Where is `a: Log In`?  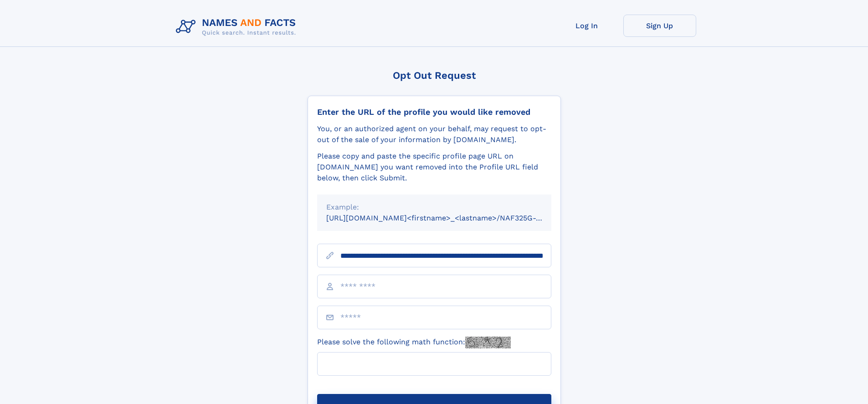 a: Log In is located at coordinates (587, 25).